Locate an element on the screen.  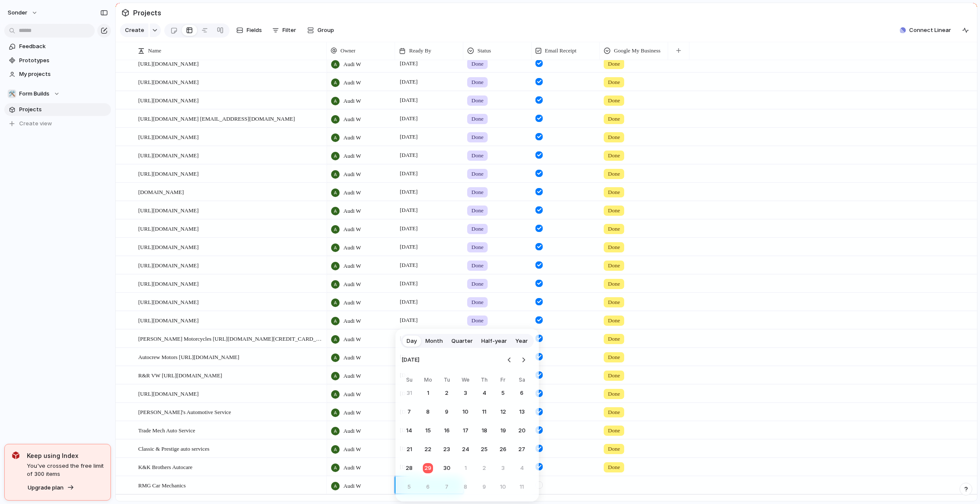
button: Monday, September 1st, 2025 is located at coordinates (428, 393).